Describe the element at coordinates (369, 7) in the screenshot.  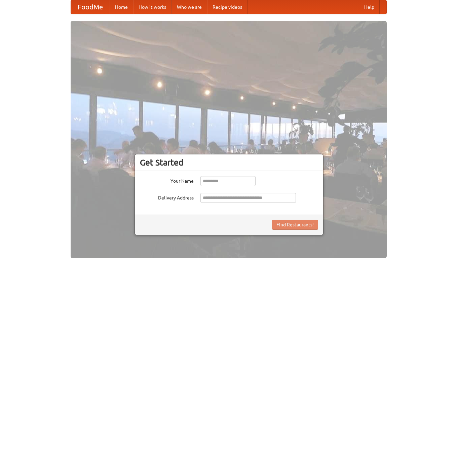
I see `a: Help` at that location.